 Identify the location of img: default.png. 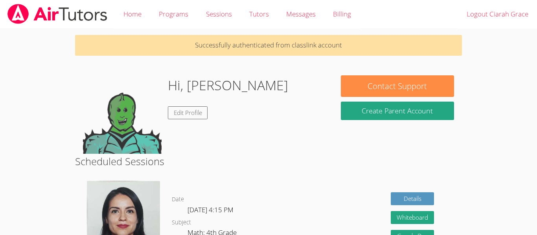
(122, 115).